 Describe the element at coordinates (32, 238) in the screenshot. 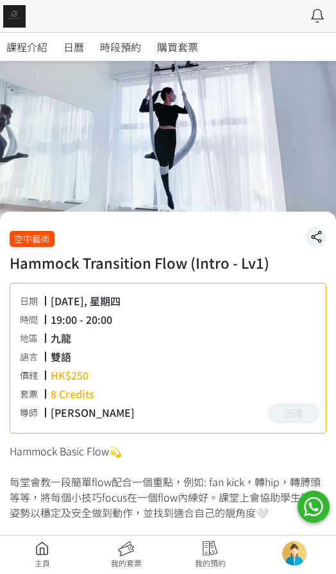

I see `div: 空中藝術` at that location.